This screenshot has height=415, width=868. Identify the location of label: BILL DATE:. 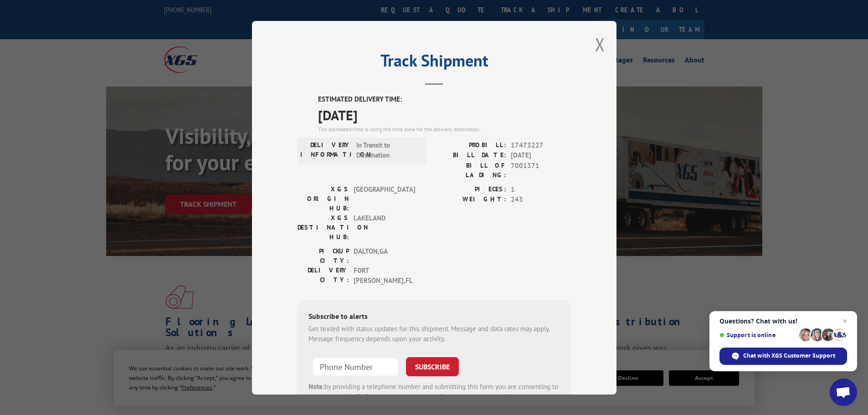
(470, 155).